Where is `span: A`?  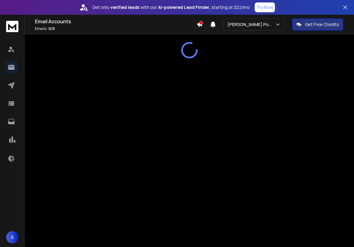
span: A is located at coordinates (12, 238).